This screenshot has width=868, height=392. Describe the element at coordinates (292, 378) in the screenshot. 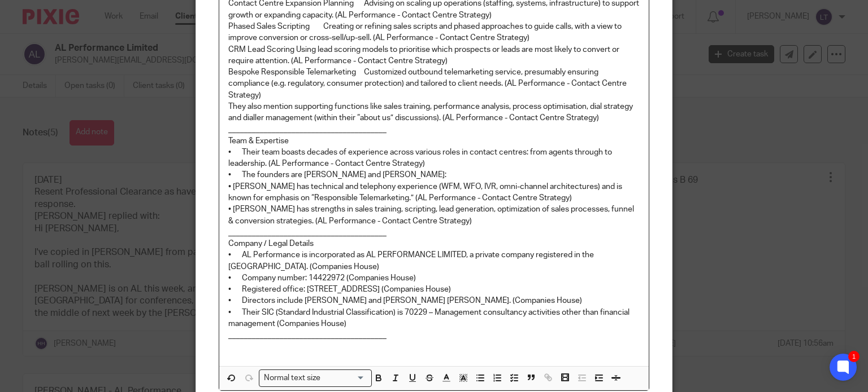

I see `span: Normal text size` at that location.